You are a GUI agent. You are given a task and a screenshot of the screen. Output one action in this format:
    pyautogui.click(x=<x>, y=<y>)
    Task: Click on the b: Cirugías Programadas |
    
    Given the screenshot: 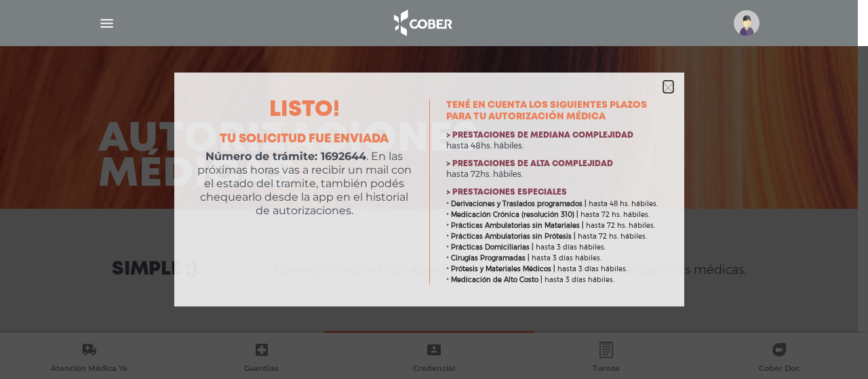 What is the action you would take?
    pyautogui.click(x=491, y=258)
    